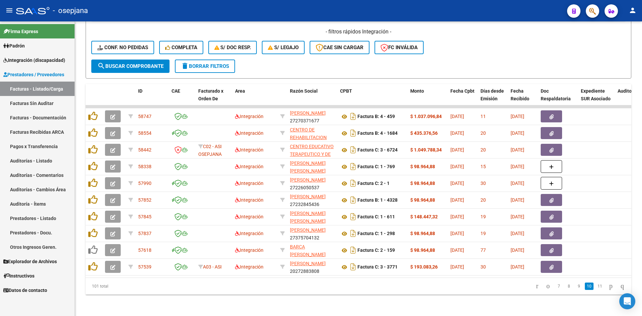 The width and height of the screenshot is (642, 316). What do you see at coordinates (145, 133) in the screenshot?
I see `span: 58554` at bounding box center [145, 133].